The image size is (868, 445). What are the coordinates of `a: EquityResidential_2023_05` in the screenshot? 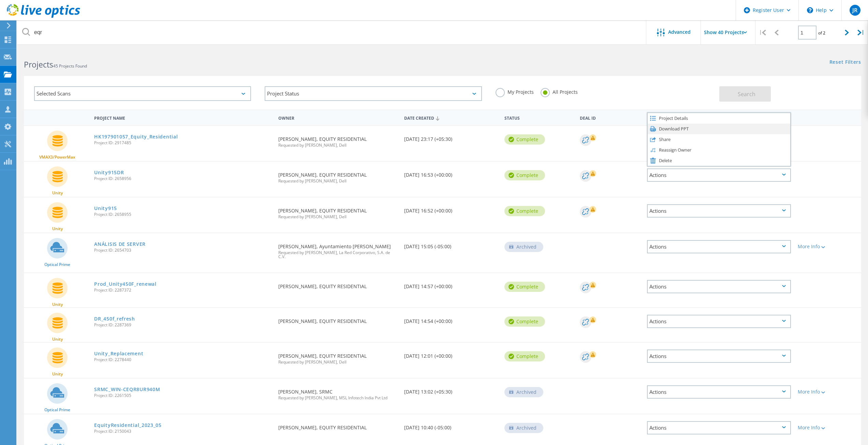 It's located at (128, 425).